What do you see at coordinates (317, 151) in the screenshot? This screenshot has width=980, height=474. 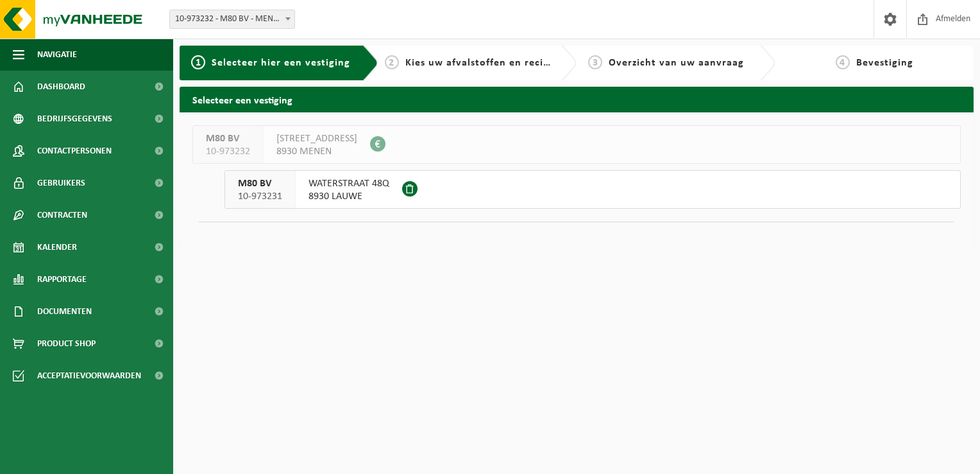 I see `span: 8930 MENEN` at bounding box center [317, 151].